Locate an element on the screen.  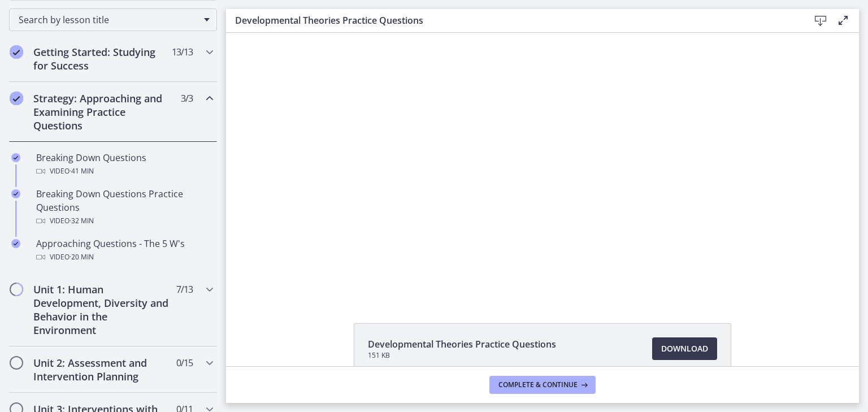
a: Download is located at coordinates (685, 348).